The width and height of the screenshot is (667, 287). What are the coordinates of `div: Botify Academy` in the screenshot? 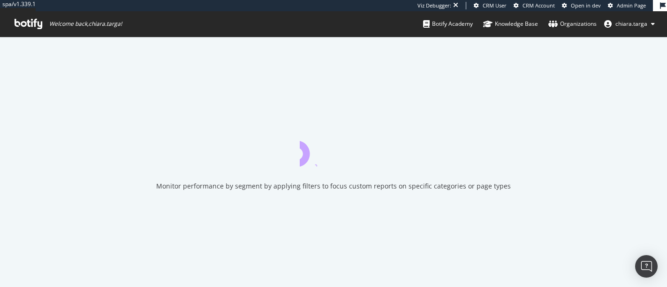 It's located at (448, 24).